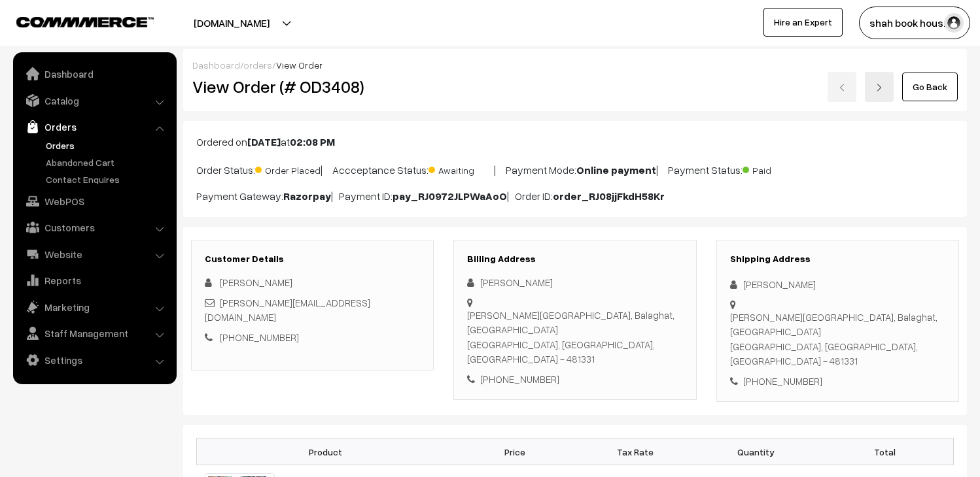 The height and width of the screenshot is (477, 980). Describe the element at coordinates (449, 196) in the screenshot. I see `b: pay_RJ0972JLPWaAoO` at that location.